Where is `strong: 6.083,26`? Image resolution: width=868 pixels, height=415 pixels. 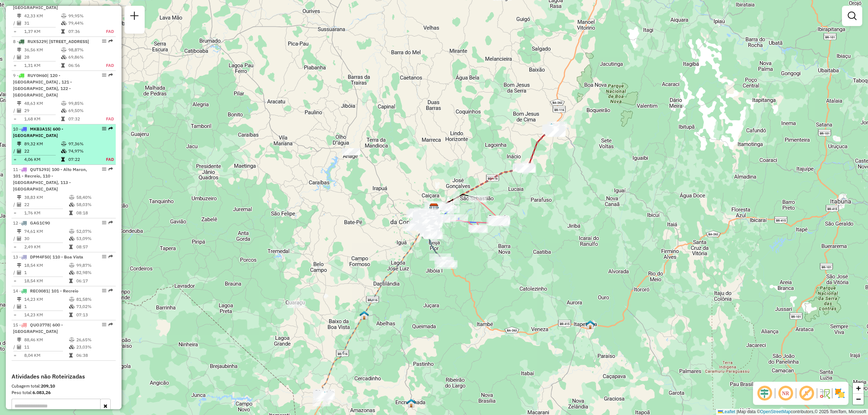 strong: 6.083,26 is located at coordinates (42, 393).